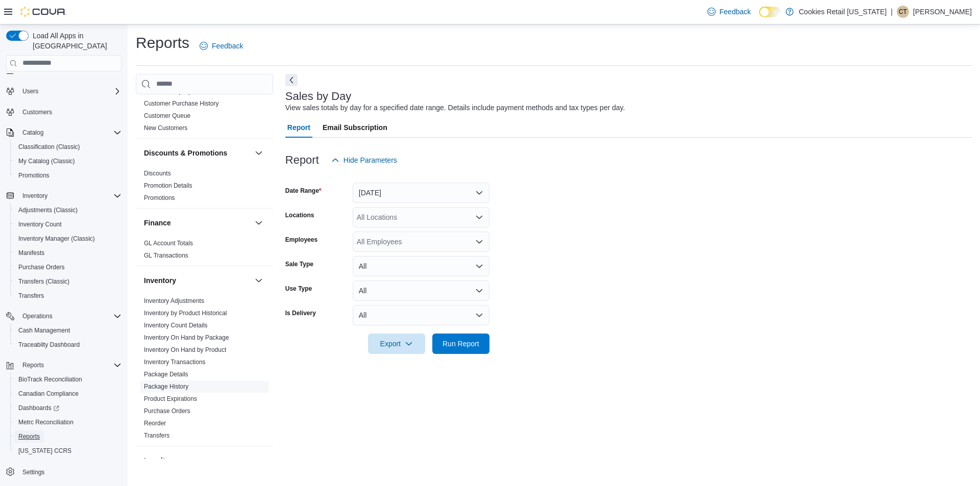 The height and width of the screenshot is (486, 980). I want to click on button: Run Report, so click(461, 344).